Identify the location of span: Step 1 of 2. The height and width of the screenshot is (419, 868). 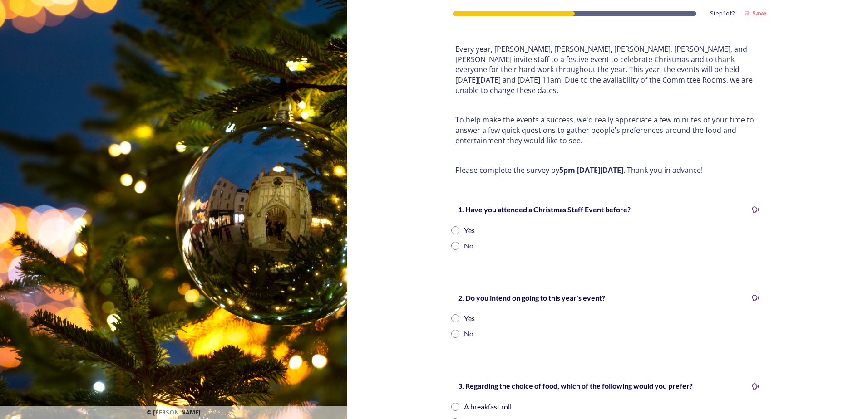
(722, 13).